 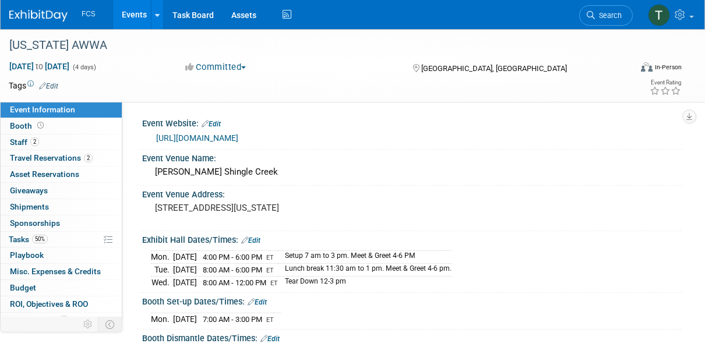 What do you see at coordinates (633, 69) in the screenshot?
I see `div: Event Format` at bounding box center [633, 69].